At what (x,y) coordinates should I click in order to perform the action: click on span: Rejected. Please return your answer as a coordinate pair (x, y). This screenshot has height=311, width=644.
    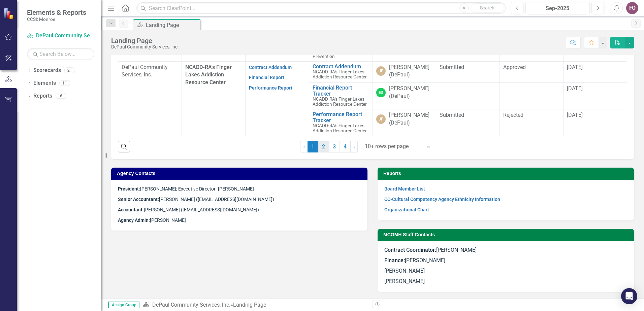
    Looking at the image, I should click on (513, 115).